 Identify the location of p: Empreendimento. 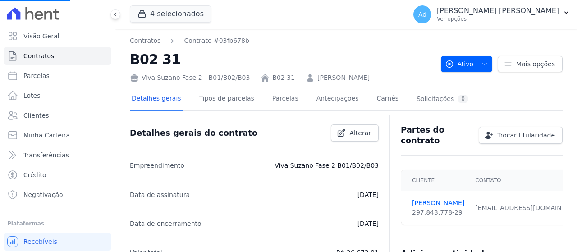
(157, 165).